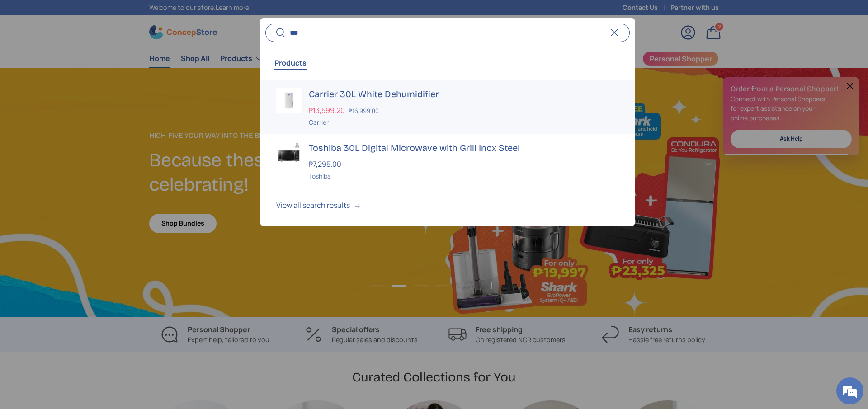 Image resolution: width=868 pixels, height=409 pixels. Describe the element at coordinates (448, 161) in the screenshot. I see `a: Toshiba 30L Digital Microwave with Grill Inox Steel ₱7,295.00 Toshiba` at that location.